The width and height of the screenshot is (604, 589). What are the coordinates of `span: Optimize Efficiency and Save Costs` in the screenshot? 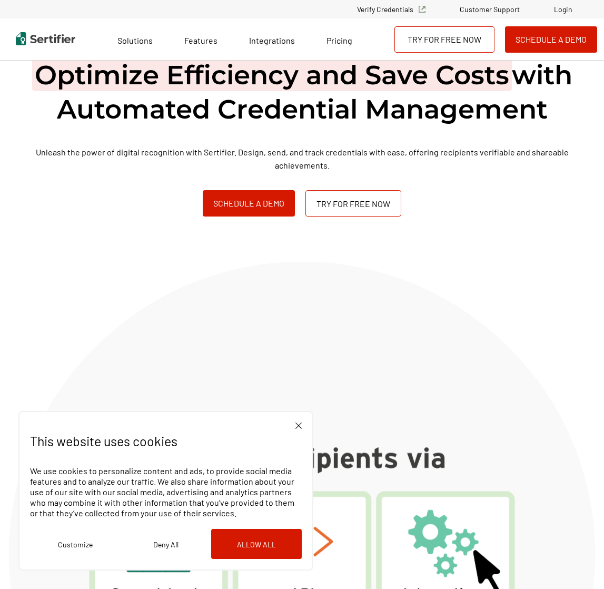 It's located at (272, 75).